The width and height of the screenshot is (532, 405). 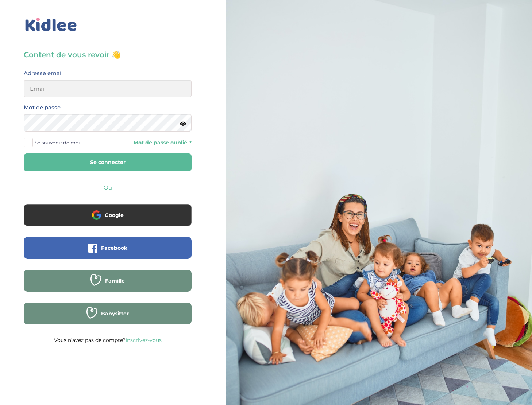 What do you see at coordinates (107, 162) in the screenshot?
I see `button: Se connecter` at bounding box center [107, 162].